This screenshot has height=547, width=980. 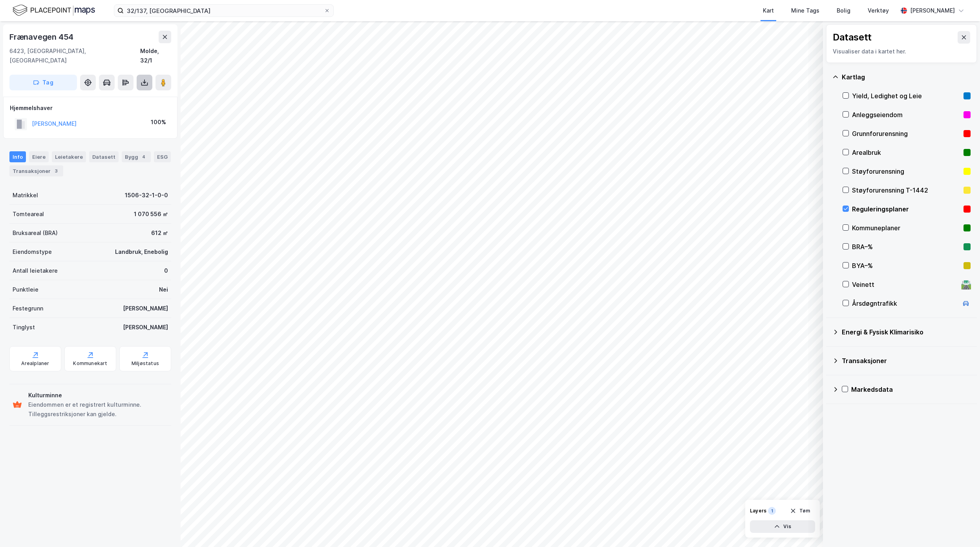 I want to click on div: Matrikkel, so click(x=25, y=195).